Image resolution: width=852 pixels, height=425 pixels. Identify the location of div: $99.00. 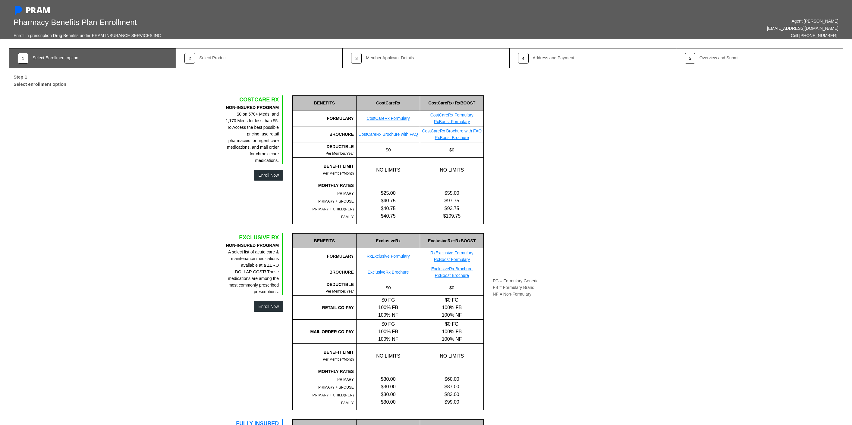
(452, 402).